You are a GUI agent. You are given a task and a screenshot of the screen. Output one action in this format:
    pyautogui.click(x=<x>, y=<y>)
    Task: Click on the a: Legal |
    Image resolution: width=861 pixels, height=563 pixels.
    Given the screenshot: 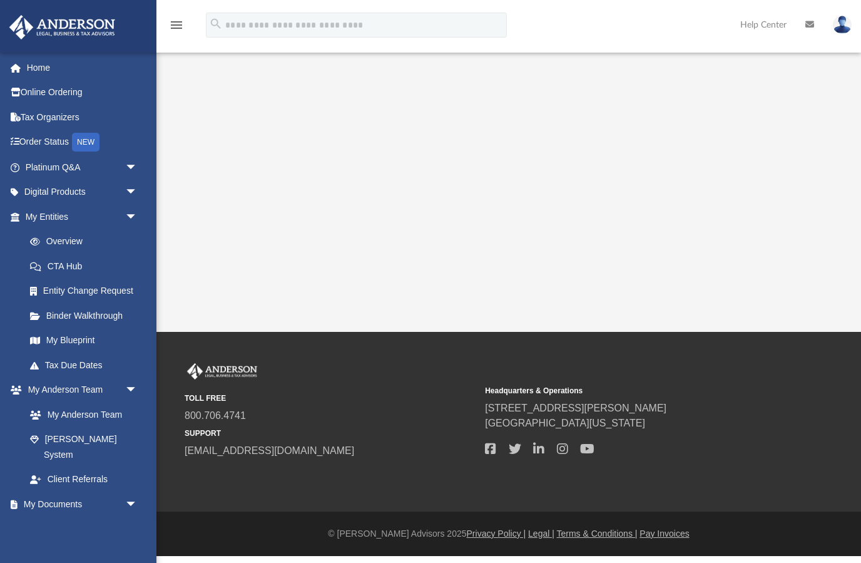 What is the action you would take?
    pyautogui.click(x=541, y=533)
    